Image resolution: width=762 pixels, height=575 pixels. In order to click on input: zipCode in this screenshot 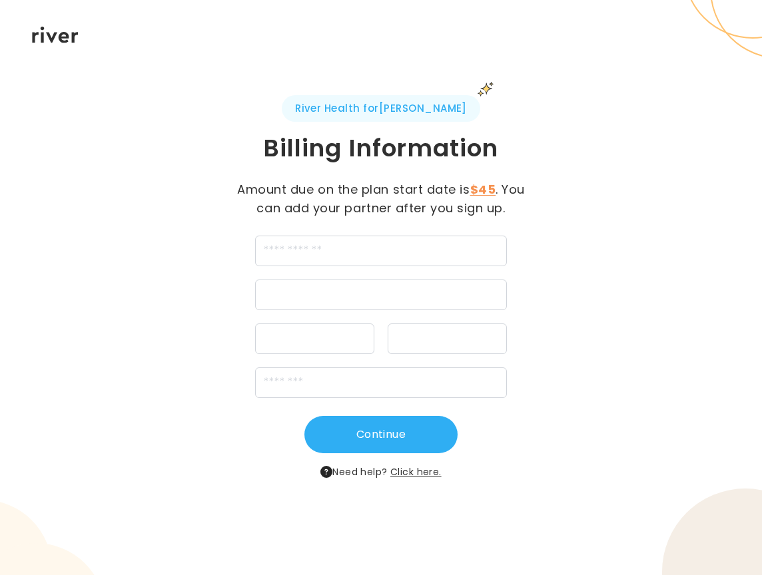, I will do `click(381, 383)`.